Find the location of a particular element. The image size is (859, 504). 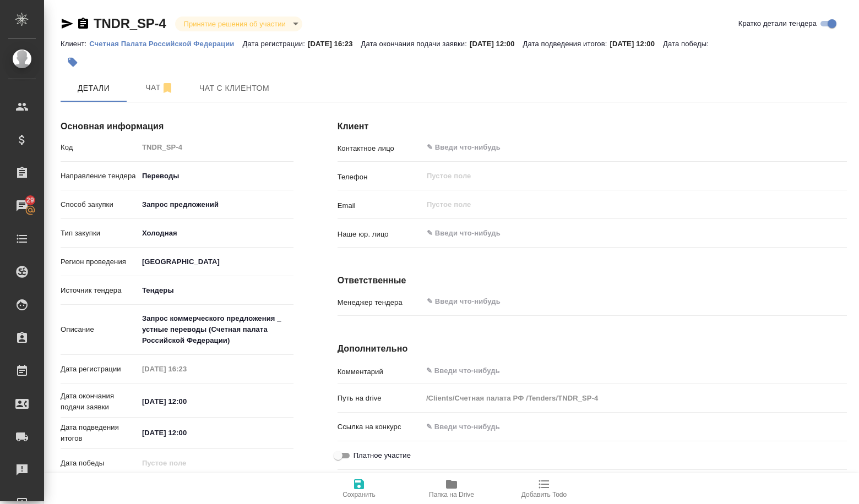

h4: Основная информация is located at coordinates (177, 127).